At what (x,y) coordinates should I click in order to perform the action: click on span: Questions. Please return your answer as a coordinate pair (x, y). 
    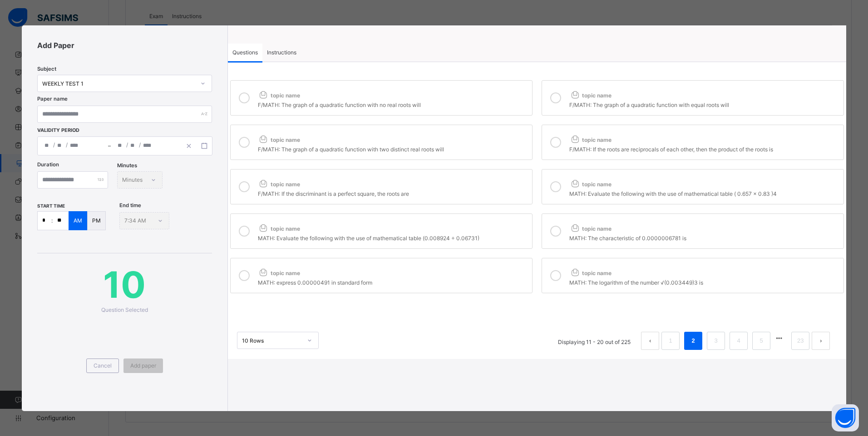
    Looking at the image, I should click on (245, 52).